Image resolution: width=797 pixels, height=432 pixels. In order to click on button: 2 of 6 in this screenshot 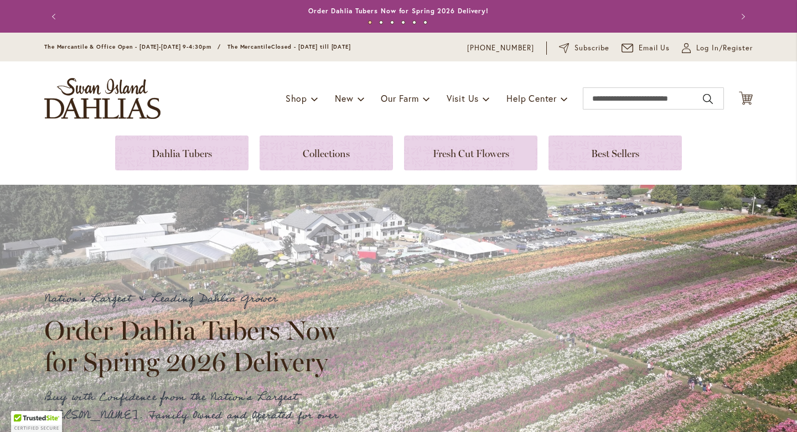, I will do `click(381, 22)`.